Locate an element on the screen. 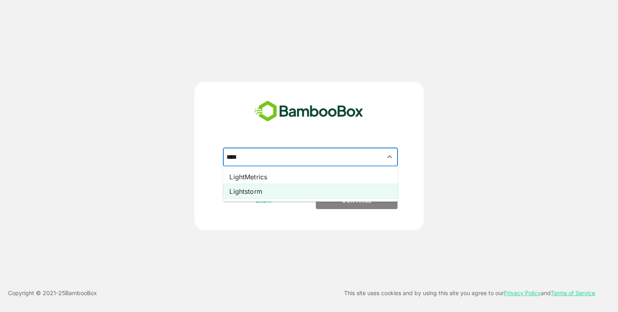 The height and width of the screenshot is (312, 618). a: Terms of Service is located at coordinates (573, 293).